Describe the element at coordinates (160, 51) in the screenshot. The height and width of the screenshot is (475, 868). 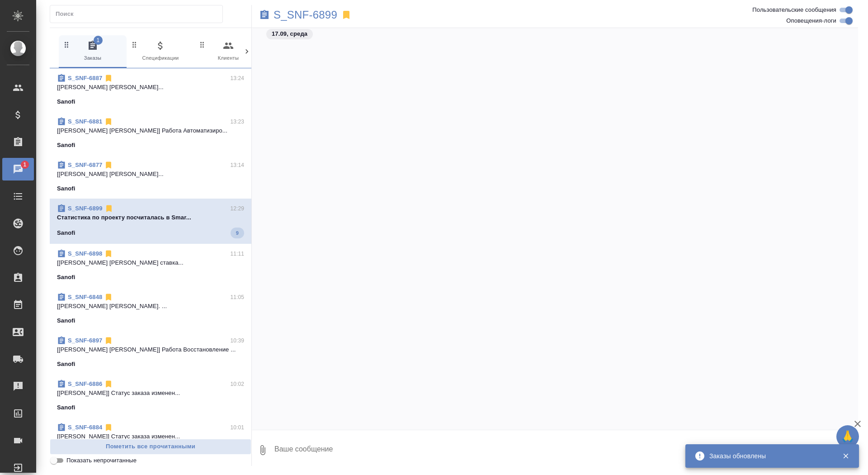
I see `span: Спецификации` at that location.